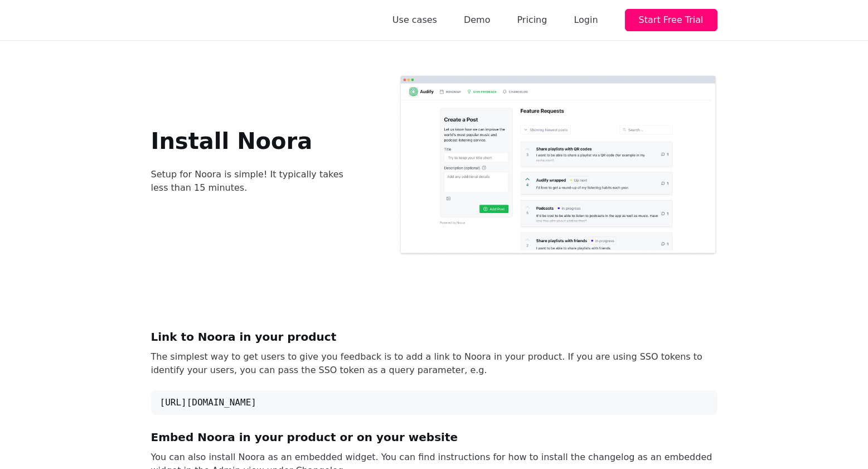  What do you see at coordinates (557, 165) in the screenshot?
I see `img: hero.png` at bounding box center [557, 165].